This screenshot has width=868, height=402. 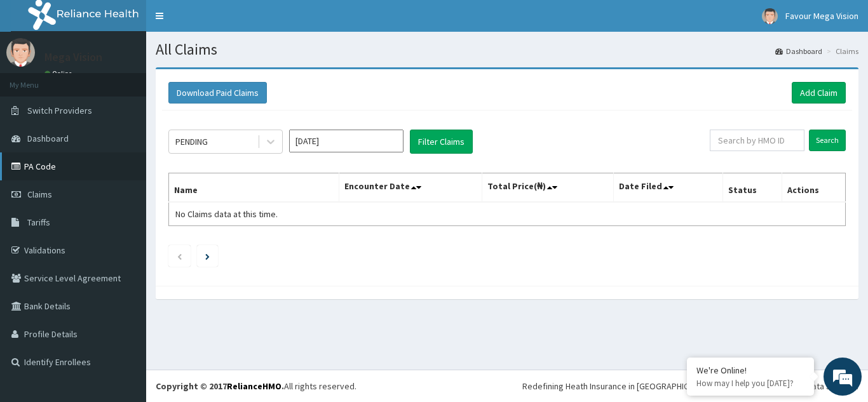 What do you see at coordinates (668, 188) in the screenshot?
I see `th: Date Filed` at bounding box center [668, 188].